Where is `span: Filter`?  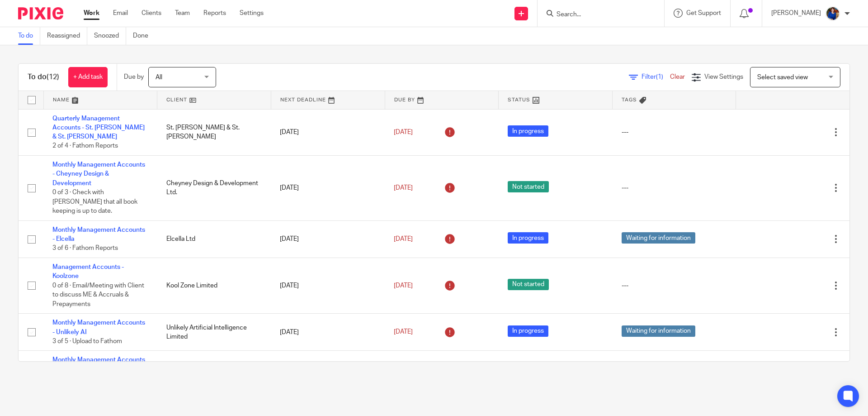 span: Filter is located at coordinates (655, 77).